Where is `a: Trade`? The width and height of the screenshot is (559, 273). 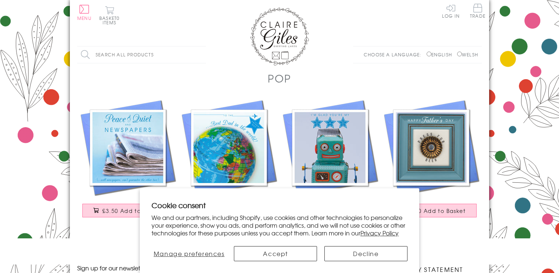 a: Trade is located at coordinates (478, 11).